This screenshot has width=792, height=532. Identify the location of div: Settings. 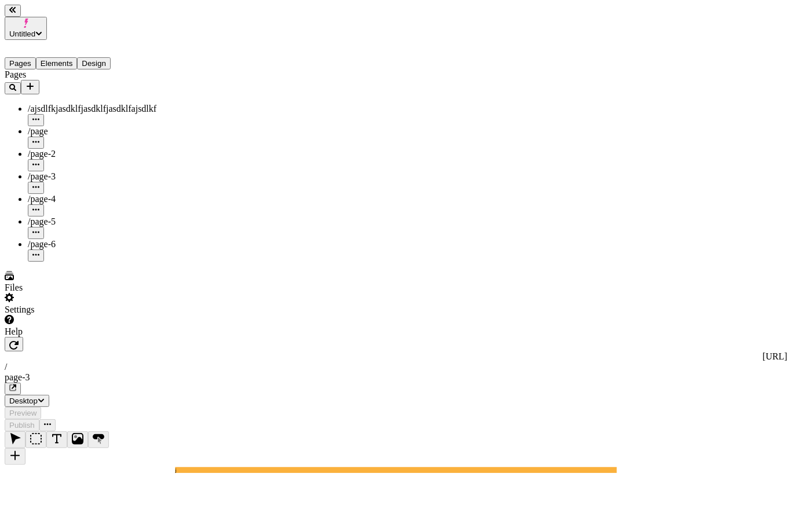
(74, 310).